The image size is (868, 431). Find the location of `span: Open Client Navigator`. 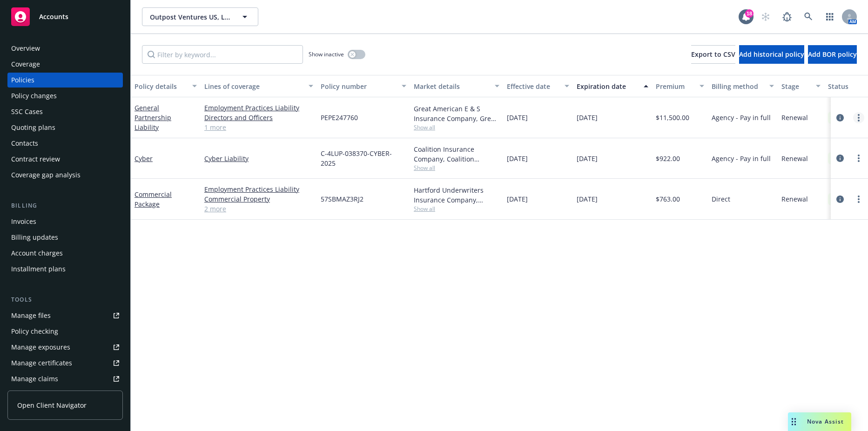

span: Open Client Navigator is located at coordinates (52, 405).